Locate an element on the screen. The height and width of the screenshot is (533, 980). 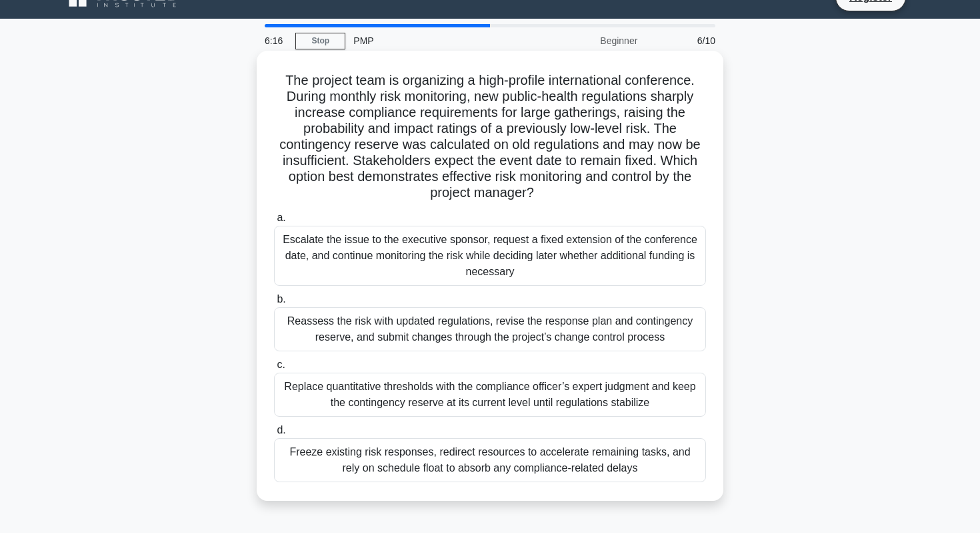
div: Escalate the issue to the executive sponsor, request a fixed extension of the conference date, an... is located at coordinates (490, 255).